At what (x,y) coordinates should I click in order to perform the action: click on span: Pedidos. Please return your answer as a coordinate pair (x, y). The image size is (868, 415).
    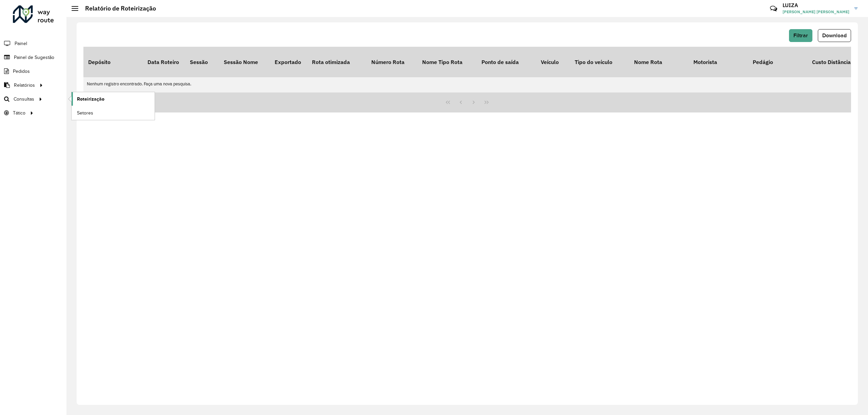
    Looking at the image, I should click on (21, 71).